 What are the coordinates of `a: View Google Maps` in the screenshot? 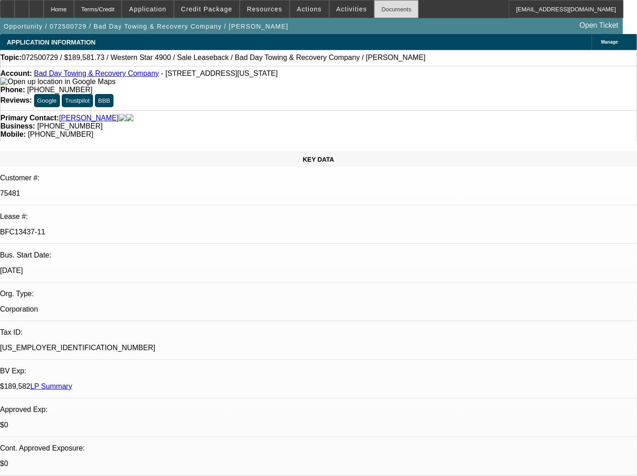 It's located at (58, 81).